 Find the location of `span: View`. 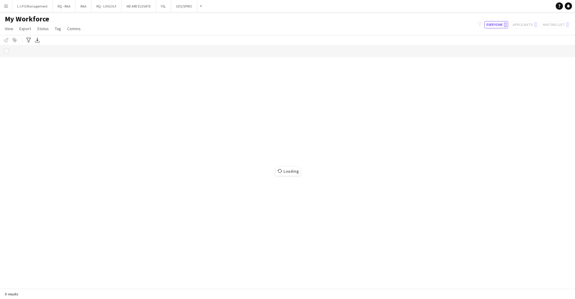

span: View is located at coordinates (9, 29).